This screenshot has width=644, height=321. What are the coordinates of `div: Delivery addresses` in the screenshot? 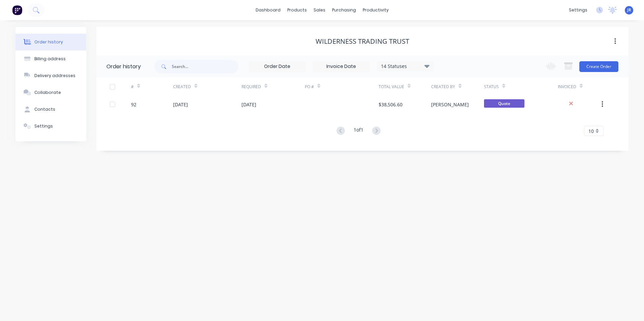 It's located at (55, 76).